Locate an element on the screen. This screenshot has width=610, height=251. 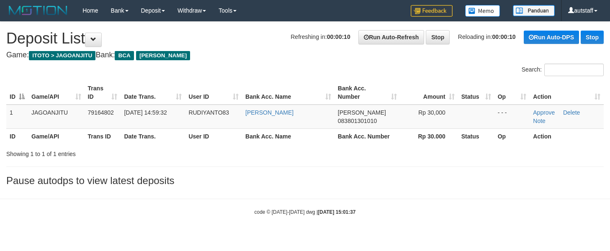
span: ITOTO > JAGOANJITU is located at coordinates (62, 56).